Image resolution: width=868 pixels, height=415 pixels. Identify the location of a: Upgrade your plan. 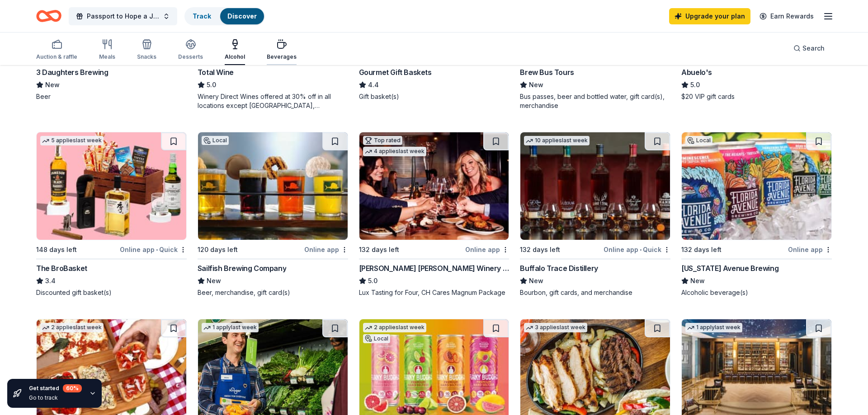
(709, 16).